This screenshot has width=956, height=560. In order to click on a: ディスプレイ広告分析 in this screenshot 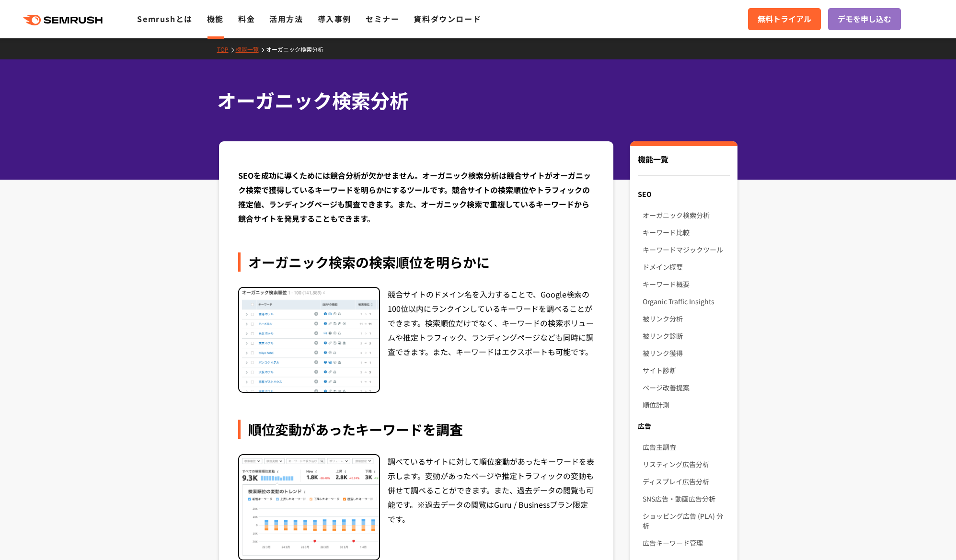, I will do `click(685, 481)`.